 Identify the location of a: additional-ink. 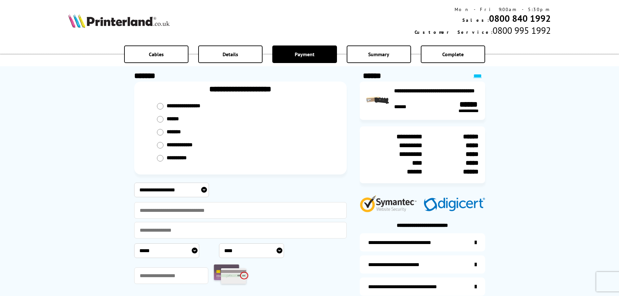
(422, 242).